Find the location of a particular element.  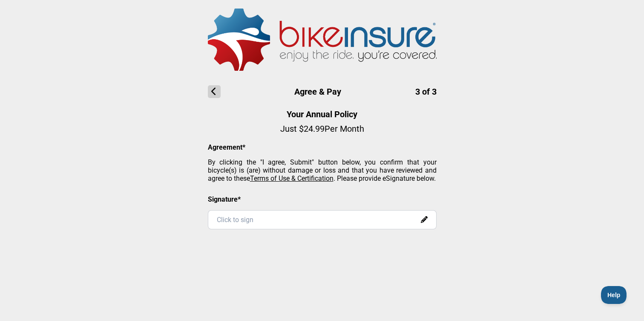

p: Just $ 24.99 Per Month is located at coordinates (322, 129).